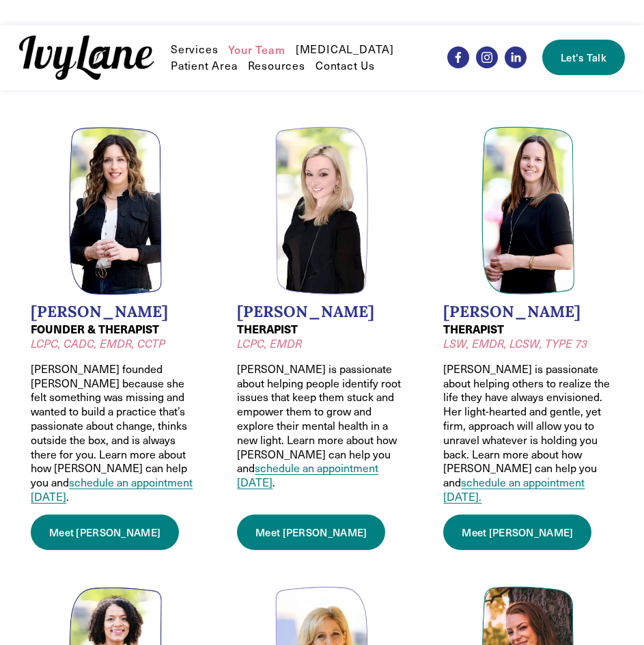 The width and height of the screenshot is (644, 645). What do you see at coordinates (584, 57) in the screenshot?
I see `a: Let's Talk` at bounding box center [584, 57].